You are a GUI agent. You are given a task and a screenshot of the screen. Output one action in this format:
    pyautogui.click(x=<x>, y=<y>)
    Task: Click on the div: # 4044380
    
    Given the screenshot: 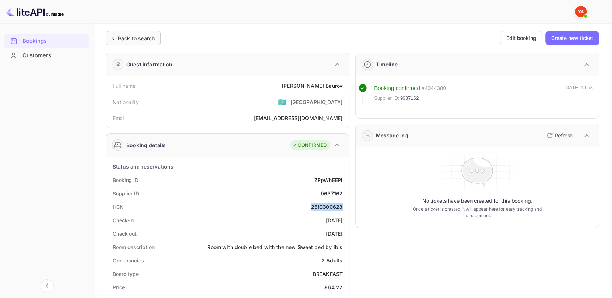 What is the action you would take?
    pyautogui.click(x=434, y=88)
    